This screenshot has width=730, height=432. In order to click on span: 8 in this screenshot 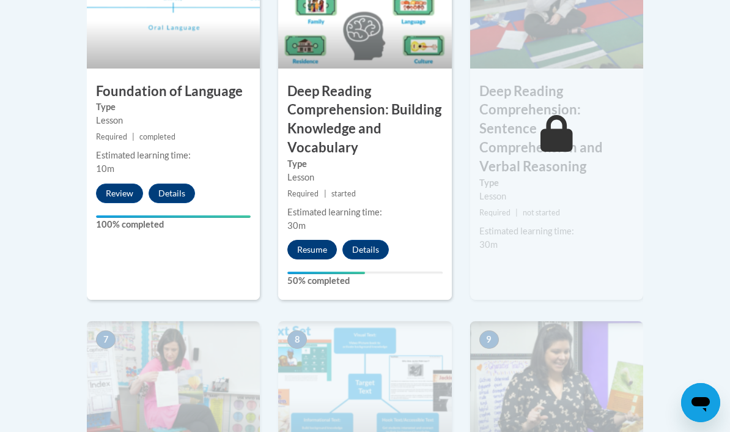, I will do `click(297, 339)`.